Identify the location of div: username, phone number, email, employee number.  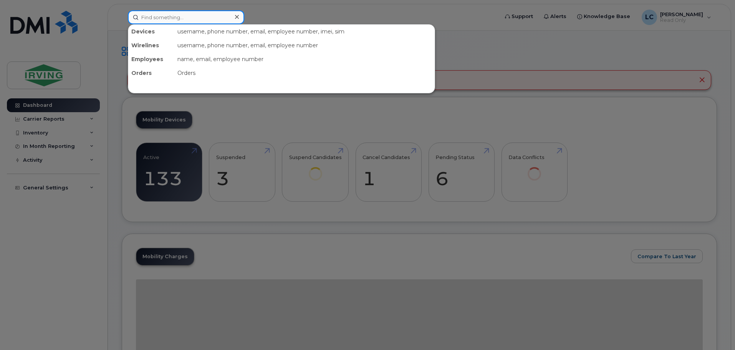
(305, 45).